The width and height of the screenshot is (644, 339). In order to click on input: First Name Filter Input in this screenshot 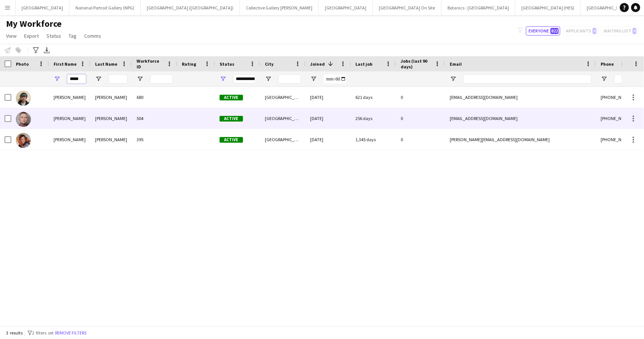, I will do `click(77, 79)`.